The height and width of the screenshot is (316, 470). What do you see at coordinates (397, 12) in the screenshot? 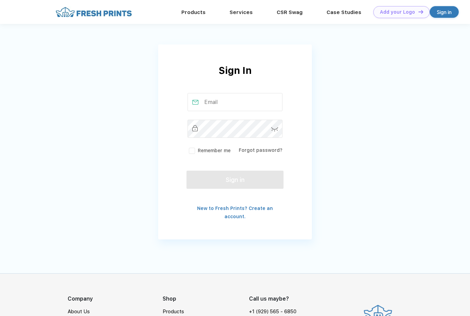
I see `div: Add your Logo` at bounding box center [397, 12].